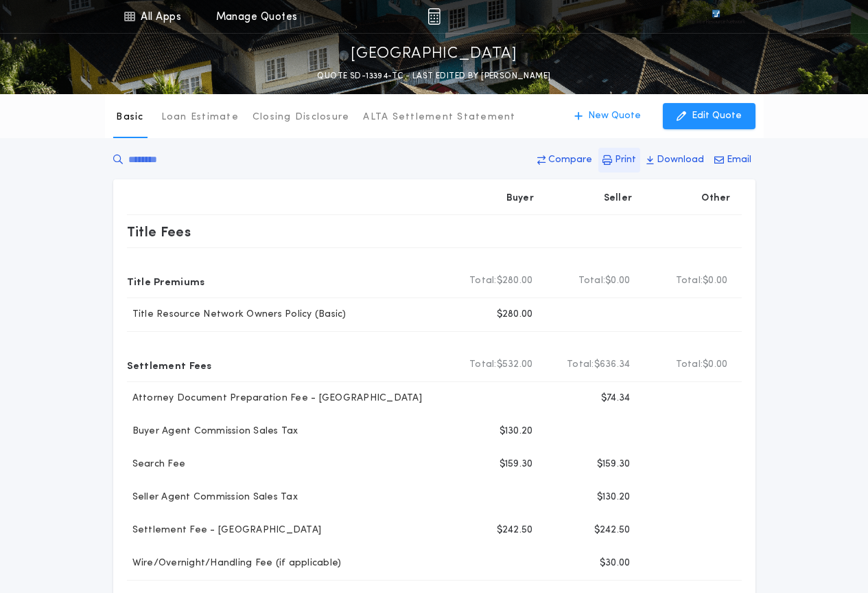 This screenshot has width=868, height=593. What do you see at coordinates (612, 365) in the screenshot?
I see `span: $636.34` at bounding box center [612, 365].